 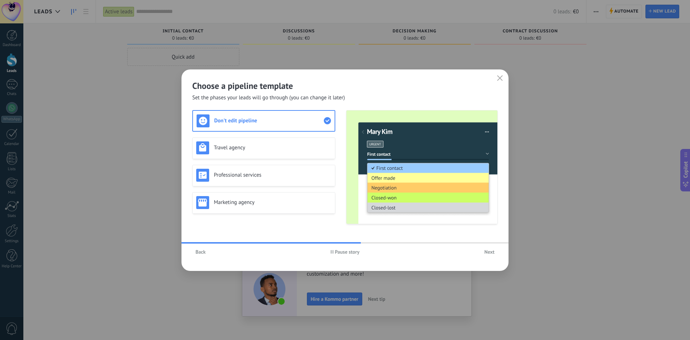 I want to click on h3: Travel agency, so click(x=272, y=147).